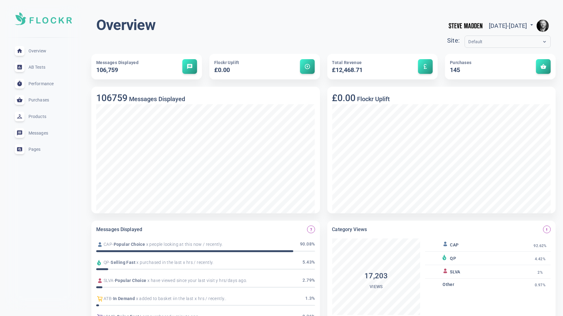 The image size is (563, 316). I want to click on span: 90.08 %, so click(308, 245).